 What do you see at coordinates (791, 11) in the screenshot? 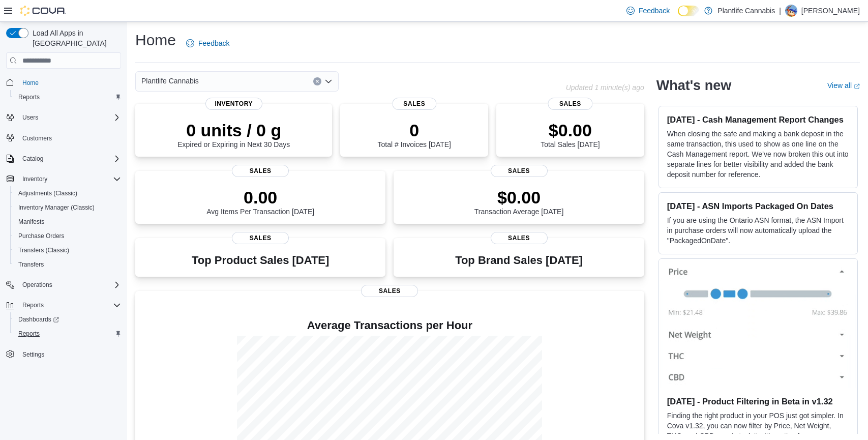
I see `div: David Strum` at bounding box center [791, 11].